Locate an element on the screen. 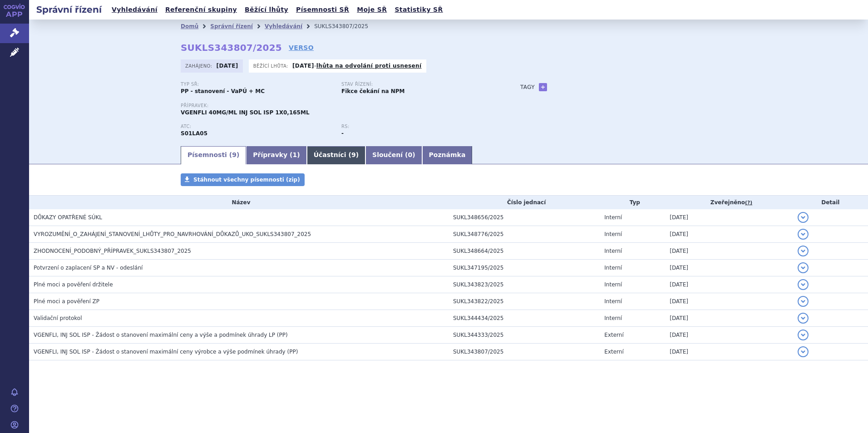 Image resolution: width=868 pixels, height=433 pixels. td: SUKL344434/2025 is located at coordinates (524, 318).